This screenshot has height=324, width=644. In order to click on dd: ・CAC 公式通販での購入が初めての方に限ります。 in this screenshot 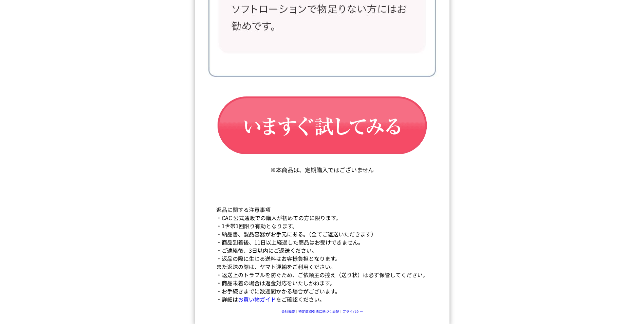, I will do `click(322, 218)`.